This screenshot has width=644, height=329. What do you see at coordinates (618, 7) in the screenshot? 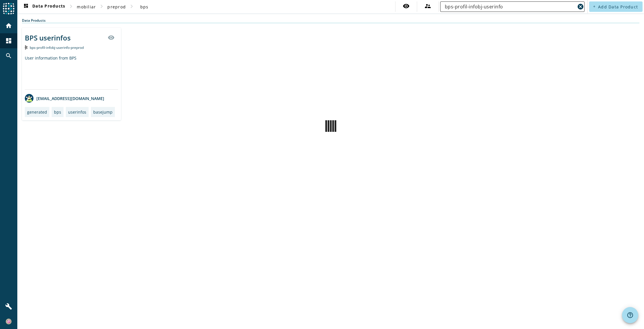
I see `span: Add Data Product` at bounding box center [618, 7].